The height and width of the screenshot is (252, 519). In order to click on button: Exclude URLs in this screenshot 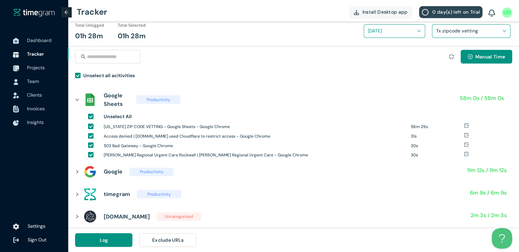, I will do `click(168, 240)`.